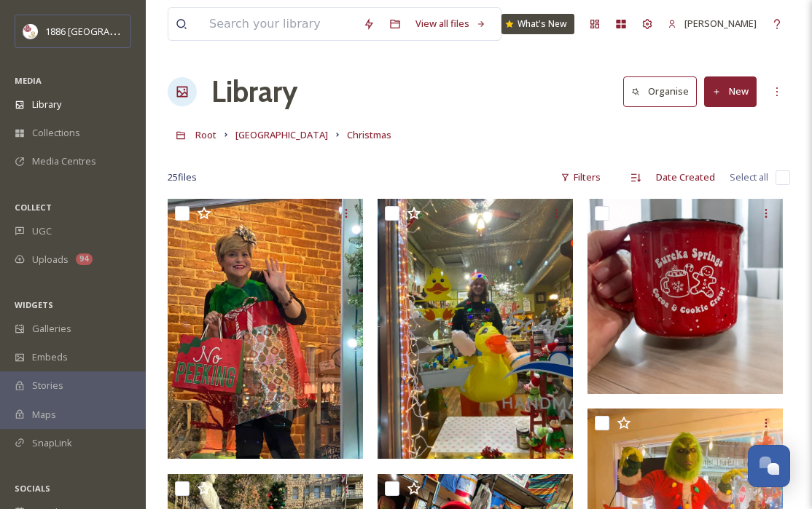 The image size is (812, 509). Describe the element at coordinates (538, 24) in the screenshot. I see `a: What's New` at that location.